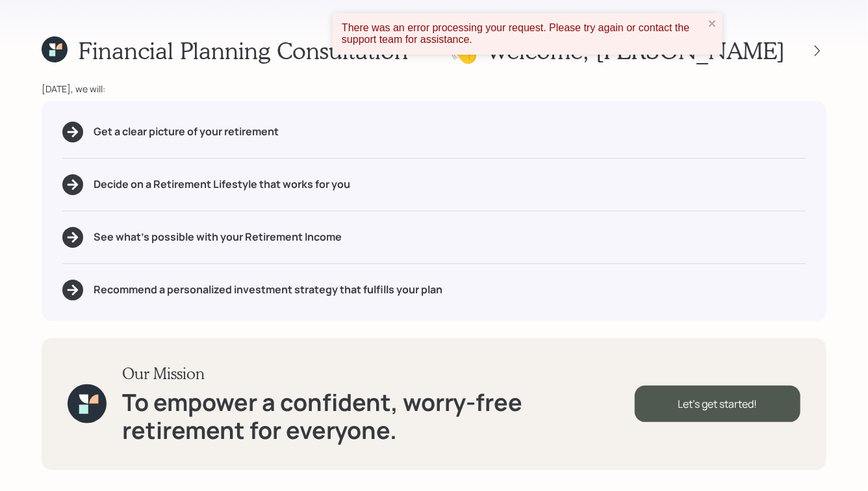 The image size is (868, 491). What do you see at coordinates (378, 416) in the screenshot?
I see `h1: To empower a confident, worry-free retirement for everyone.` at bounding box center [378, 416].